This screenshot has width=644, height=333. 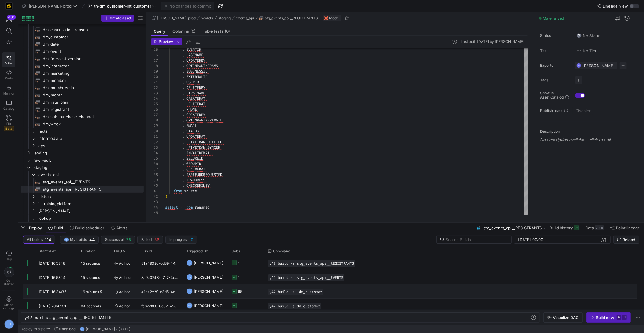 I want to click on span: DAG Name, so click(x=122, y=251).